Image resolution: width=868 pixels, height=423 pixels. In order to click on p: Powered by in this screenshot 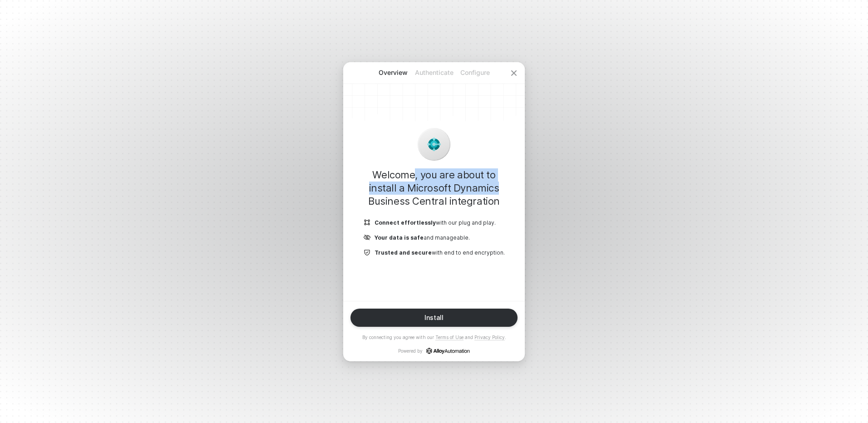, I will do `click(434, 351)`.